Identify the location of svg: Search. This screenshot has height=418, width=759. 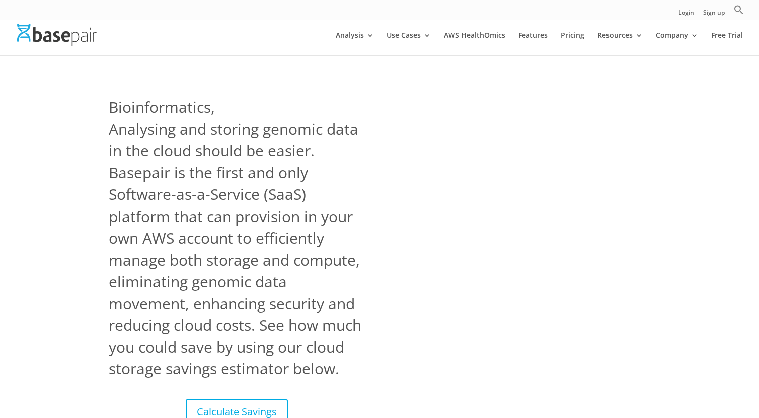
(739, 10).